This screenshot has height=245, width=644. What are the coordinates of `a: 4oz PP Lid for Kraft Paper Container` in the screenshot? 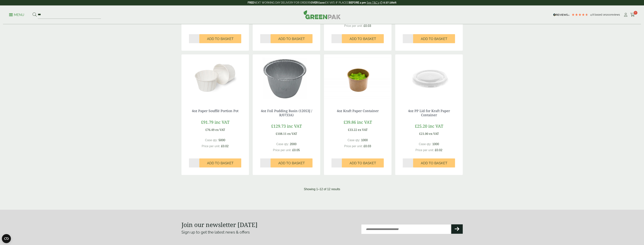 It's located at (429, 113).